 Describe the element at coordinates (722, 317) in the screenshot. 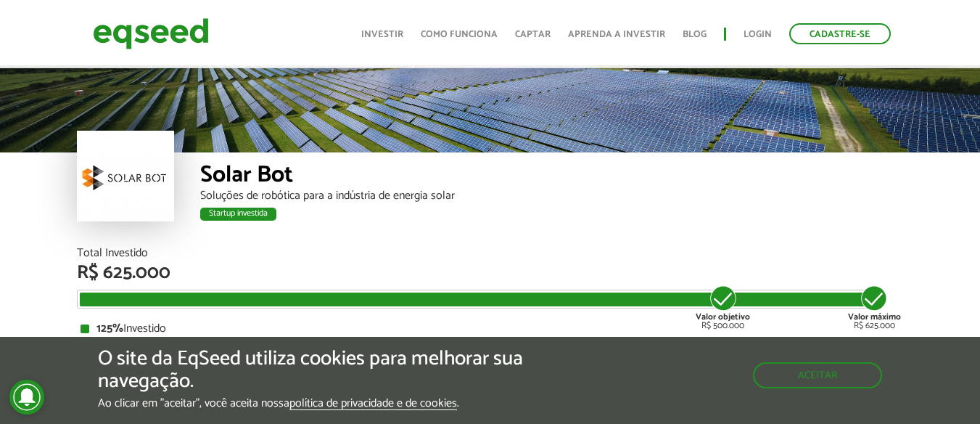

I see `strong: Valor objetivo` at that location.